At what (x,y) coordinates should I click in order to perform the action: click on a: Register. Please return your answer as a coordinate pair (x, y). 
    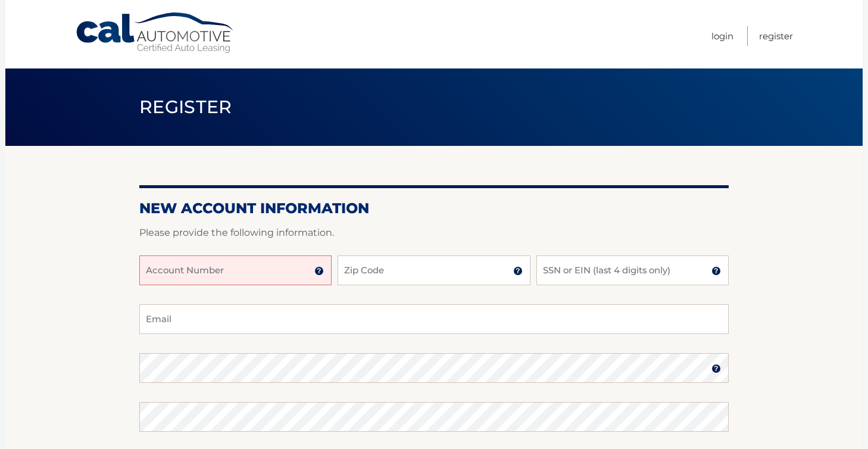
    Looking at the image, I should click on (776, 36).